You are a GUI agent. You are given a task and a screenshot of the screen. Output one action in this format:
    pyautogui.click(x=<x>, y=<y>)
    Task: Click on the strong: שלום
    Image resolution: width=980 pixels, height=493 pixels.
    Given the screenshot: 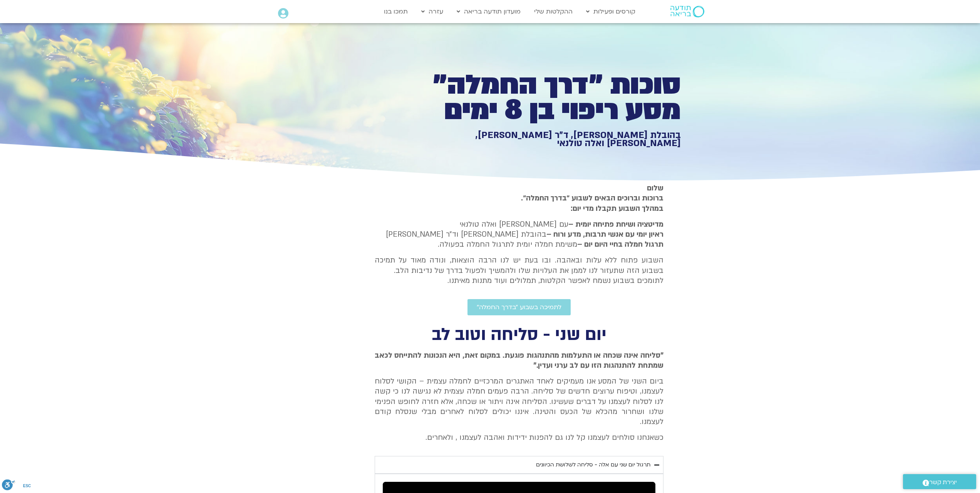 What is the action you would take?
    pyautogui.click(x=655, y=188)
    